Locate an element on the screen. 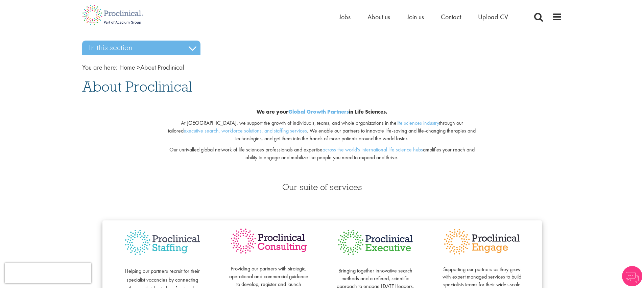 The height and width of the screenshot is (288, 644). a: breadcrumb link to Home is located at coordinates (127, 67).